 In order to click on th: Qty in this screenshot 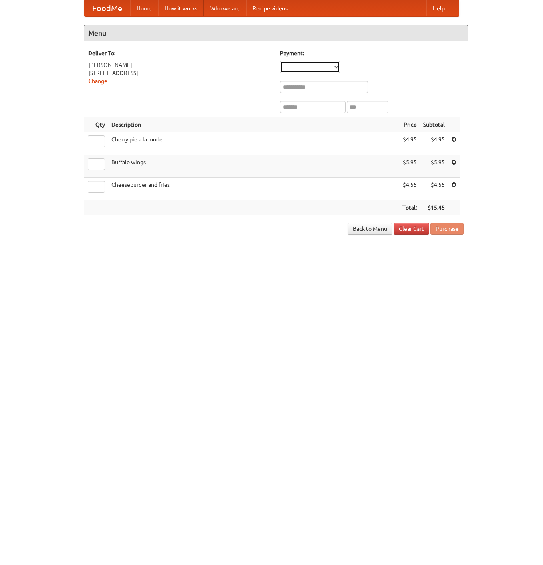, I will do `click(96, 125)`.